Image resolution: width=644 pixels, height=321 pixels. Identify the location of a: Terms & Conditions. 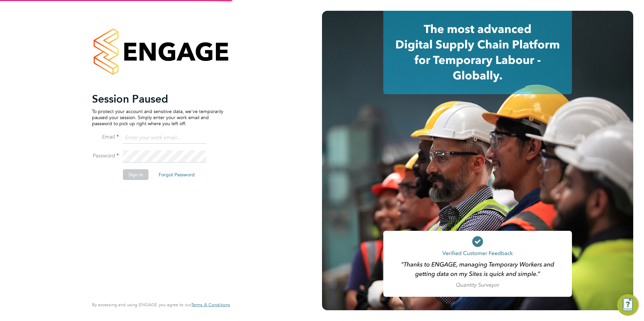
(210, 305).